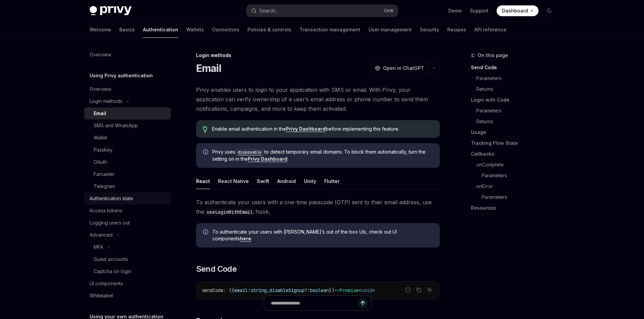  What do you see at coordinates (389, 11) in the screenshot?
I see `span: Ctrl K` at bounding box center [389, 11].